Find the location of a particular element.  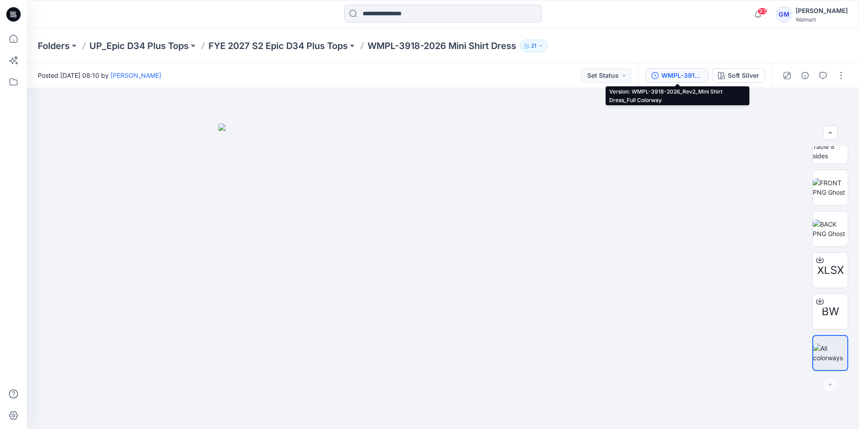

p: UP_Epic D34 Plus Tops is located at coordinates (139, 46).